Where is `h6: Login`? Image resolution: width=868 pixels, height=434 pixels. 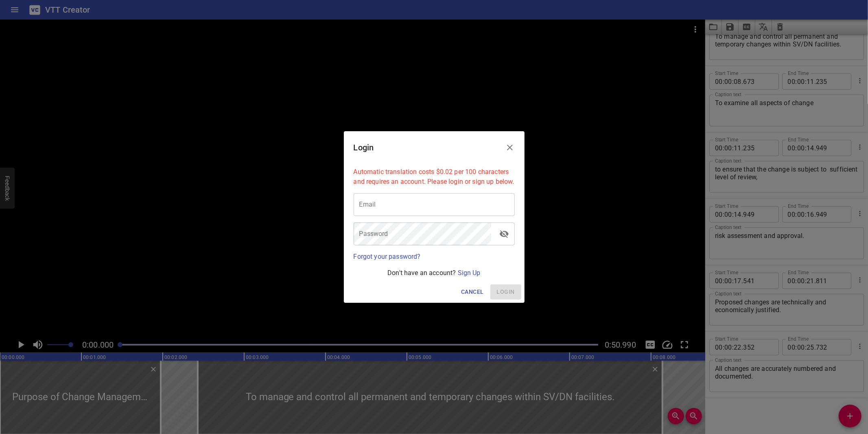 h6: Login is located at coordinates (364, 147).